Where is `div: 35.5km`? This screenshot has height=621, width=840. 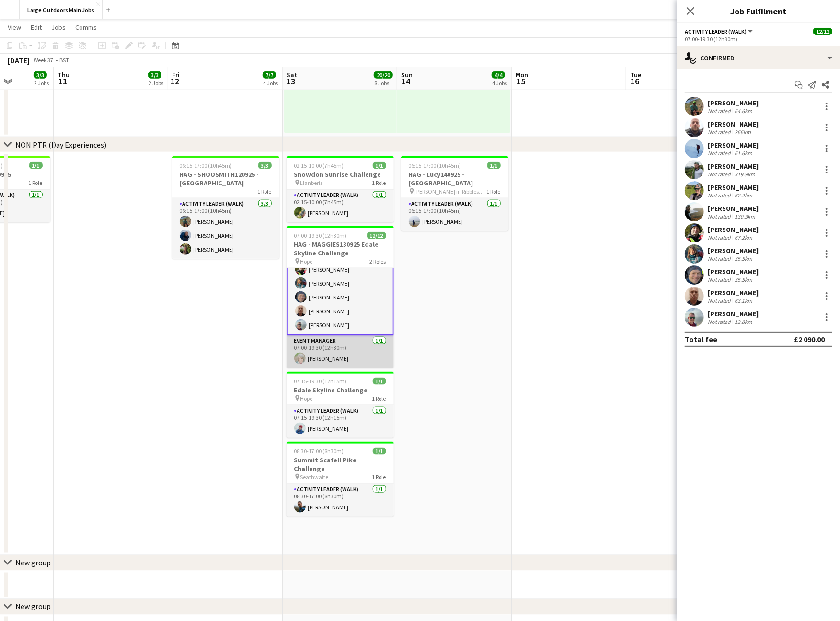 div: 35.5km is located at coordinates (743, 280).